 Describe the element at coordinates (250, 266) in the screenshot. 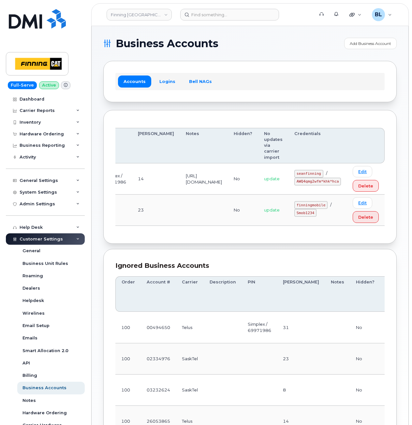

I see `div: Ignored Business Accounts` at that location.